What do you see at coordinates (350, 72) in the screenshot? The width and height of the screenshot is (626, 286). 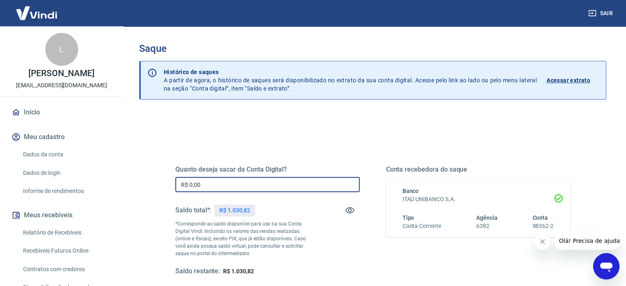 I see `p: Histórico de saques` at bounding box center [350, 72].